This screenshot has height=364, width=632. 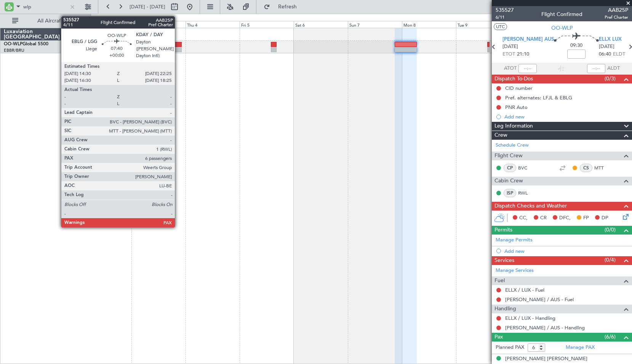 What do you see at coordinates (512, 146) in the screenshot?
I see `a: Schedule Crew` at bounding box center [512, 146].